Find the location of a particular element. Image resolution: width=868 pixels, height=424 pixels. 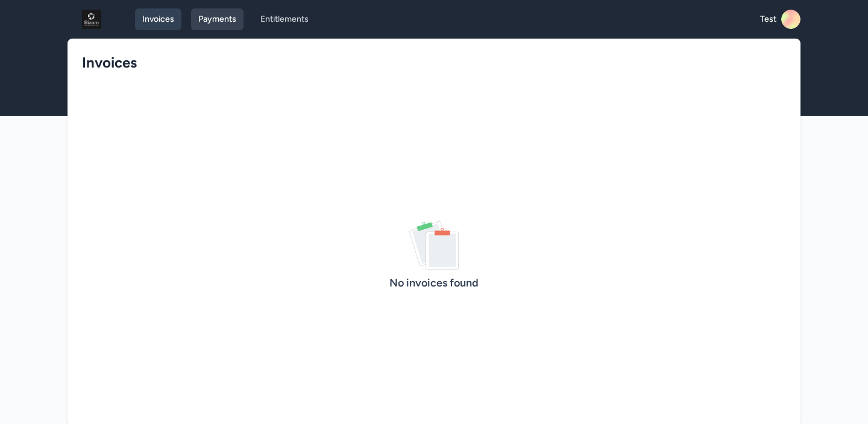

a: Invoices is located at coordinates (158, 19).